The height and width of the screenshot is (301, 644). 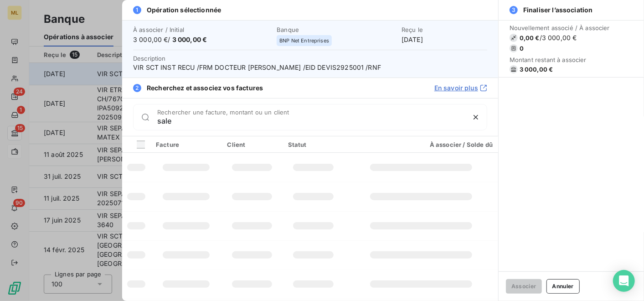 What do you see at coordinates (184, 10) in the screenshot?
I see `span: Opération sélectionnée` at bounding box center [184, 10].